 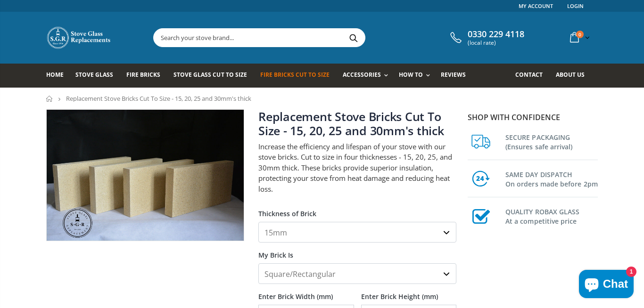 What do you see at coordinates (367, 75) in the screenshot?
I see `a: Accessories` at bounding box center [367, 75].